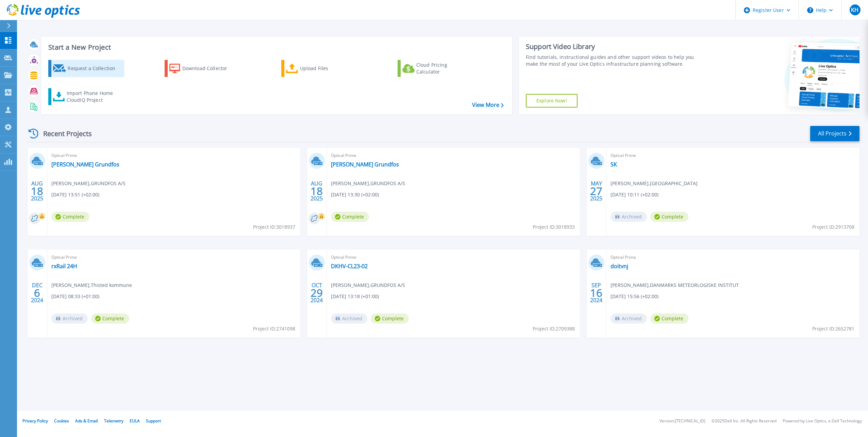 This screenshot has width=868, height=437. What do you see at coordinates (613, 61) in the screenshot?
I see `div: Find tutorials, instructional guides and other support videos to help you make the most of your L...` at bounding box center [613, 61].